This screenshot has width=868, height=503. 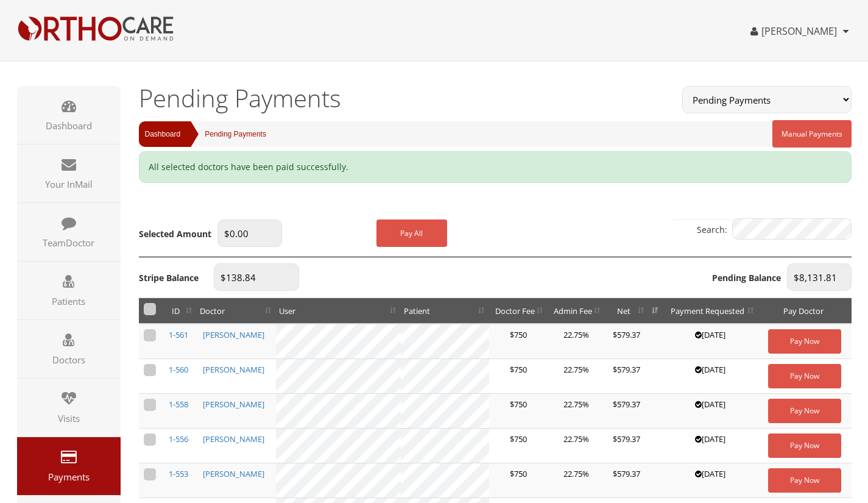 What do you see at coordinates (223, 134) in the screenshot?
I see `li: Pending Payments` at bounding box center [223, 134].